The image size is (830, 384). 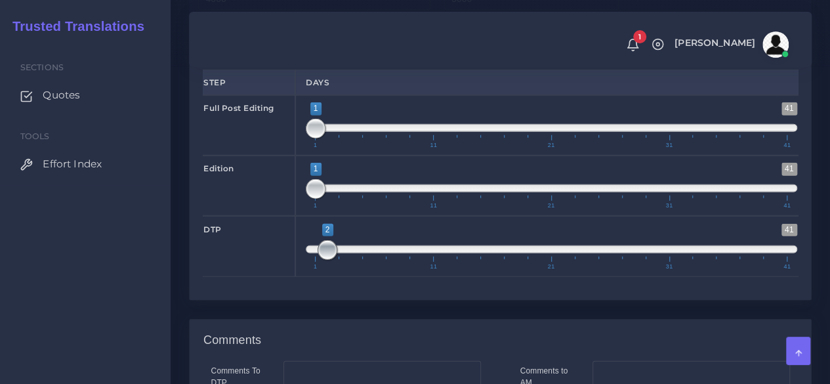 What do you see at coordinates (72, 164) in the screenshot?
I see `span: Effort Index` at bounding box center [72, 164].